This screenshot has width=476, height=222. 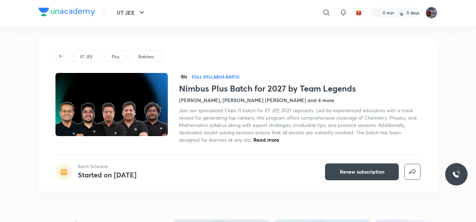 What do you see at coordinates (184, 77) in the screenshot?
I see `span: हिN` at bounding box center [184, 77].